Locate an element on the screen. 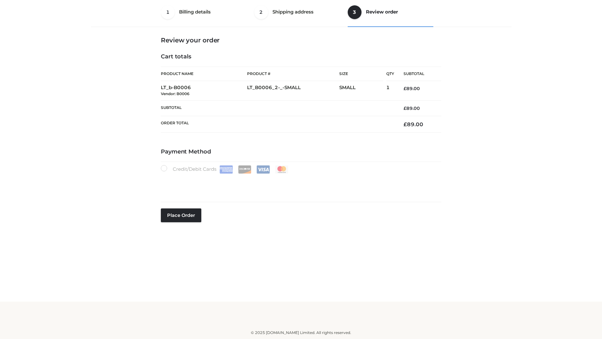 The image size is (602, 339). button: Place order is located at coordinates (181, 215).